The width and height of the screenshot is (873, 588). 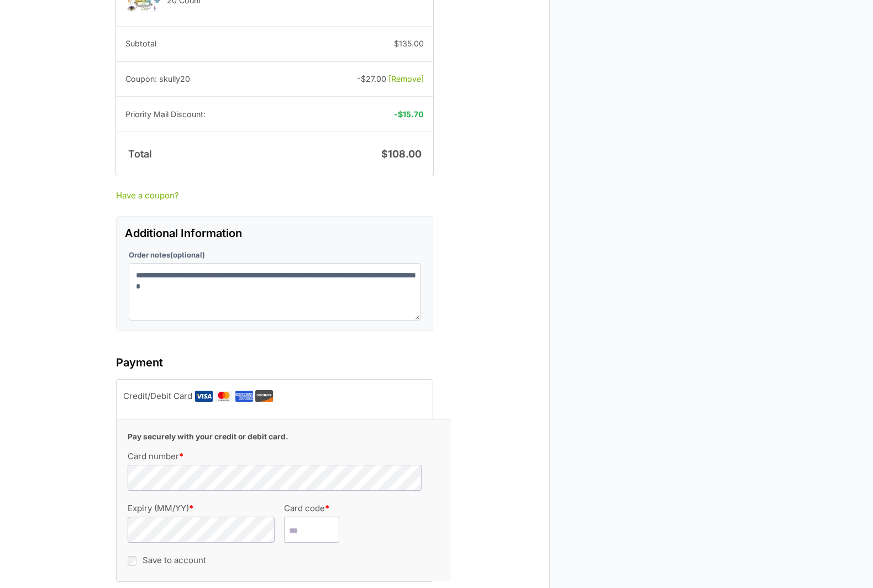 I want to click on h3: Payment, so click(x=274, y=362).